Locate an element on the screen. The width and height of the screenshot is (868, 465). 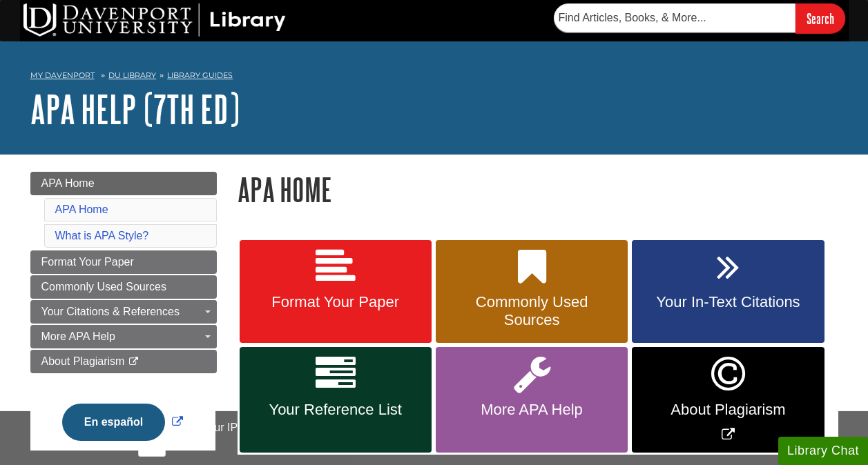
a: My Davenport is located at coordinates (63, 76).